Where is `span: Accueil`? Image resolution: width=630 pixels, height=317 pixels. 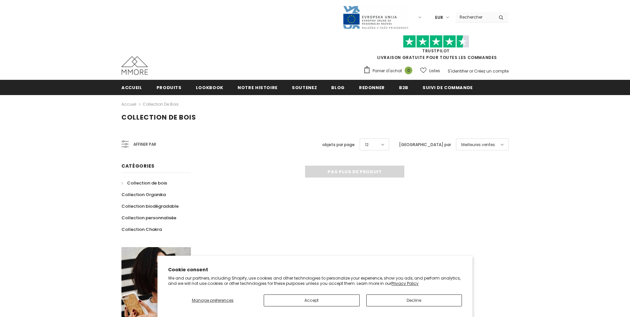
span: Accueil is located at coordinates (132, 87).